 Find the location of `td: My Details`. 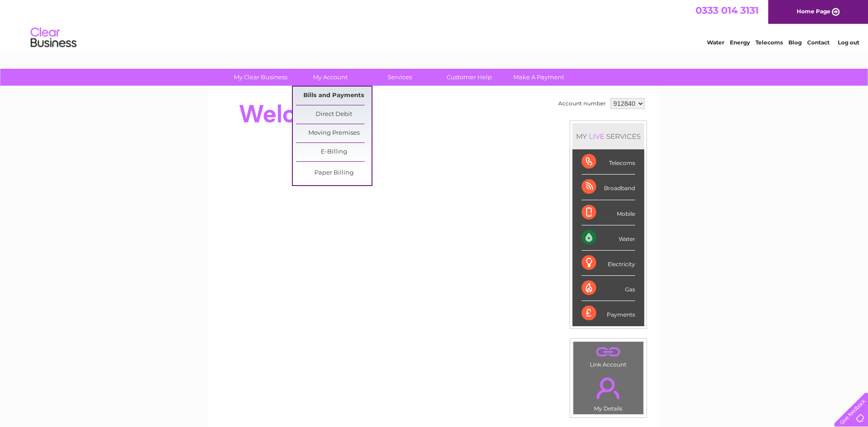

td: My Details is located at coordinates (608, 392).